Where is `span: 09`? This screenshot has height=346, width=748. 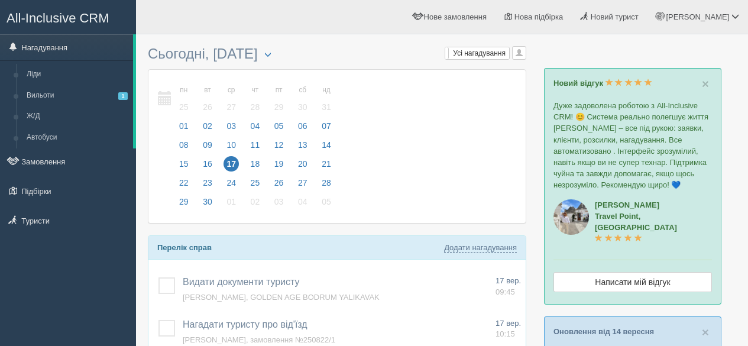 span: 09 is located at coordinates (208, 145).